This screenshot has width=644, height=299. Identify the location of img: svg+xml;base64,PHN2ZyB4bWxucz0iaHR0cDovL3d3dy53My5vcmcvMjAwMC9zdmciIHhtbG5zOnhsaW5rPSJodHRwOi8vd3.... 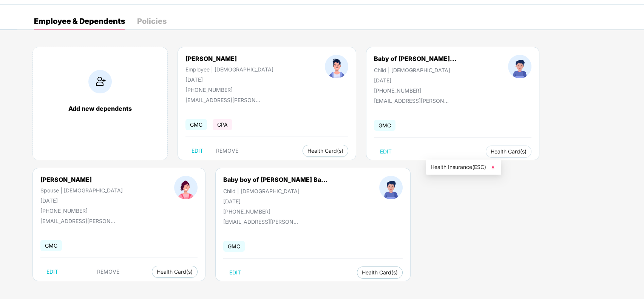
(493, 167).